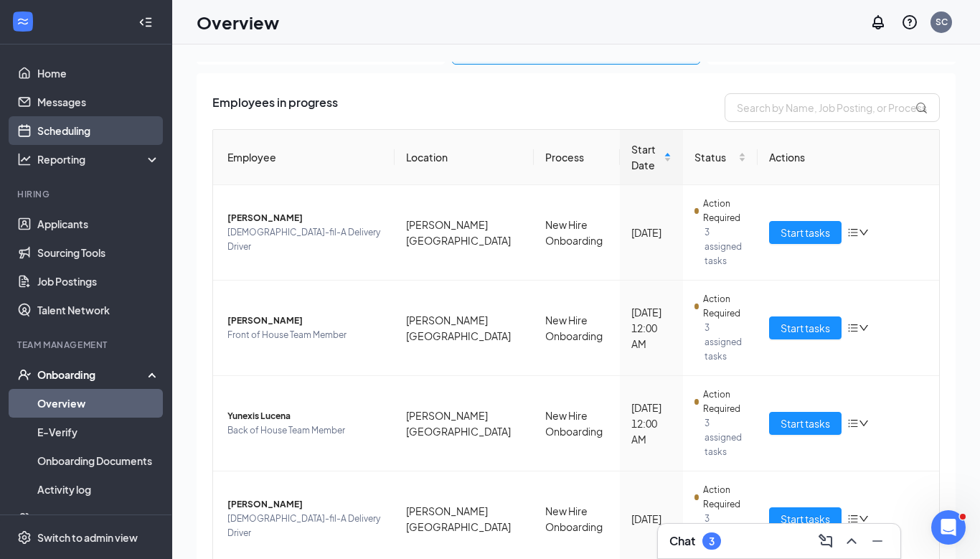 Image resolution: width=980 pixels, height=559 pixels. I want to click on span: Back of House Team Member, so click(305, 431).